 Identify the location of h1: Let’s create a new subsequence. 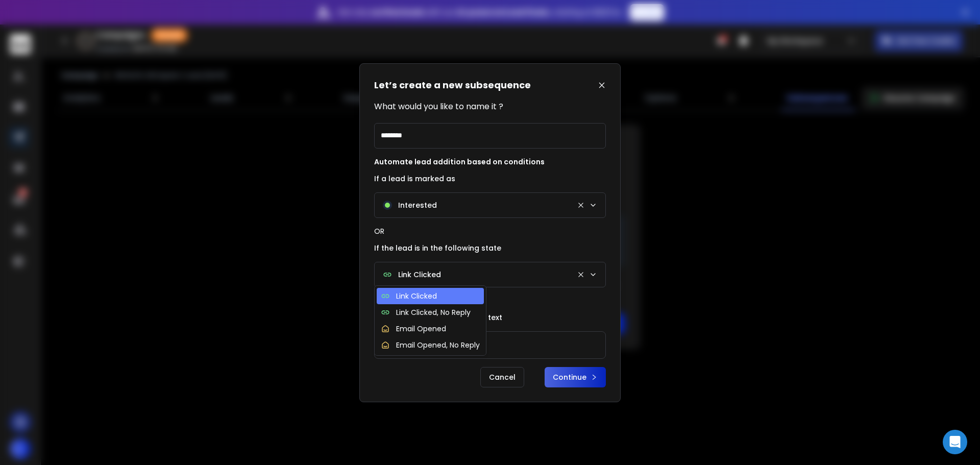
(452, 85).